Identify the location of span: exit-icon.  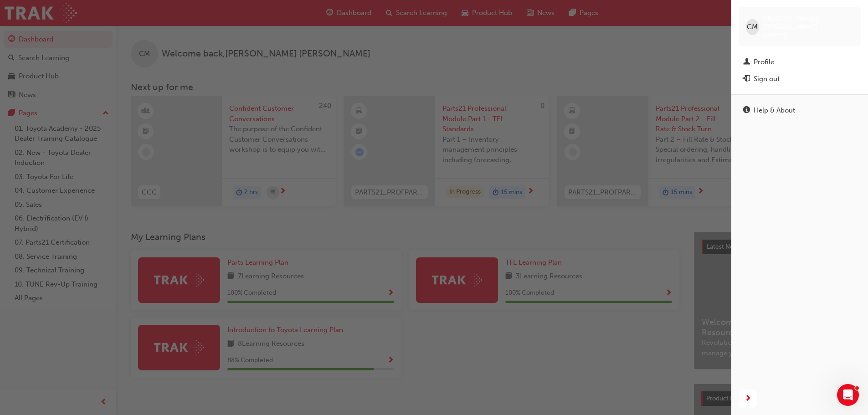
(746, 79).